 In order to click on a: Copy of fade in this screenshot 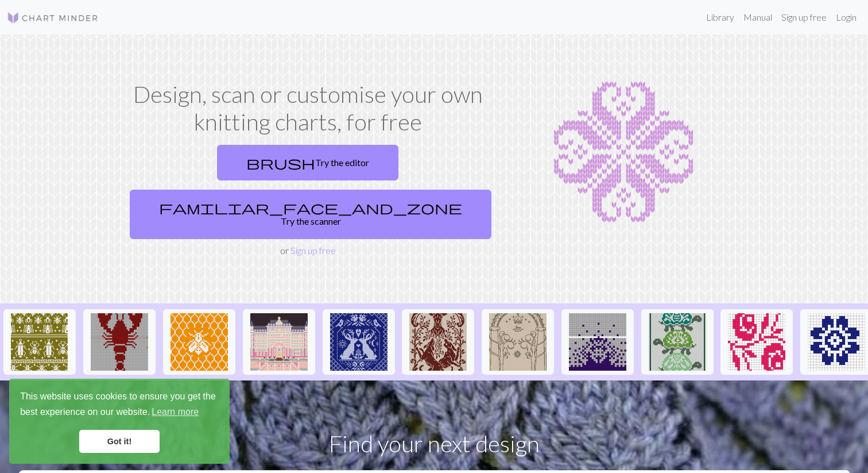, I will do `click(598, 340)`.